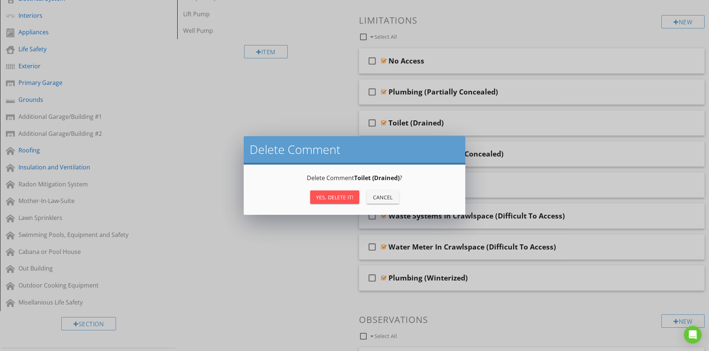 This screenshot has height=351, width=709. Describe the element at coordinates (335, 197) in the screenshot. I see `div: Yes, Delete it!` at that location.